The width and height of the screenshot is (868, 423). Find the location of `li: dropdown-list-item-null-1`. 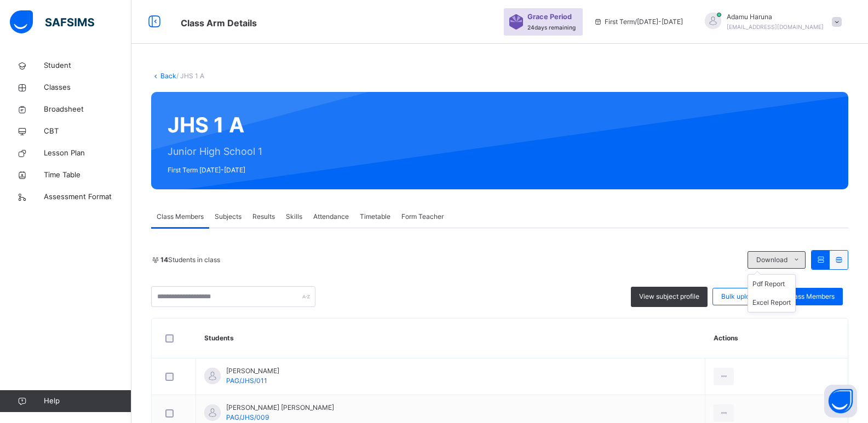

li: dropdown-list-item-null-1 is located at coordinates (771, 303).